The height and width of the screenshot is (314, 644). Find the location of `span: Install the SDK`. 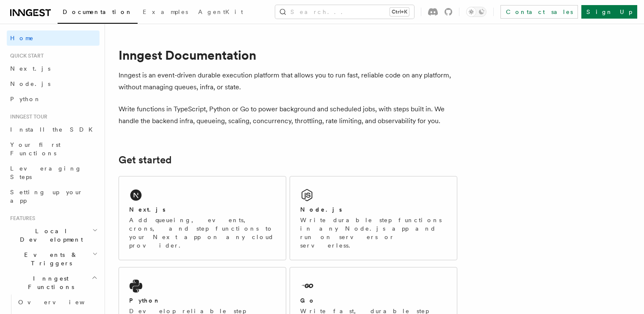

span: Install the SDK is located at coordinates (54, 129).